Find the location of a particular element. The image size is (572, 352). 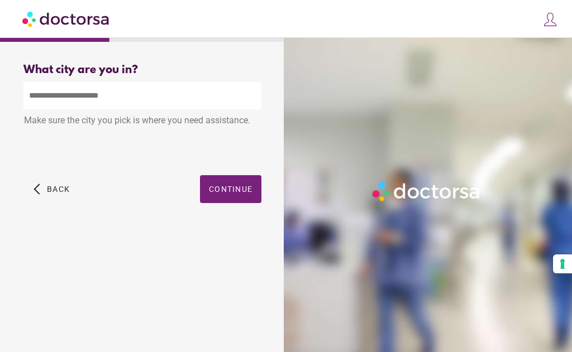

img: Logo-Doctorsa-trans-White-partial-flat.png is located at coordinates (426, 191).